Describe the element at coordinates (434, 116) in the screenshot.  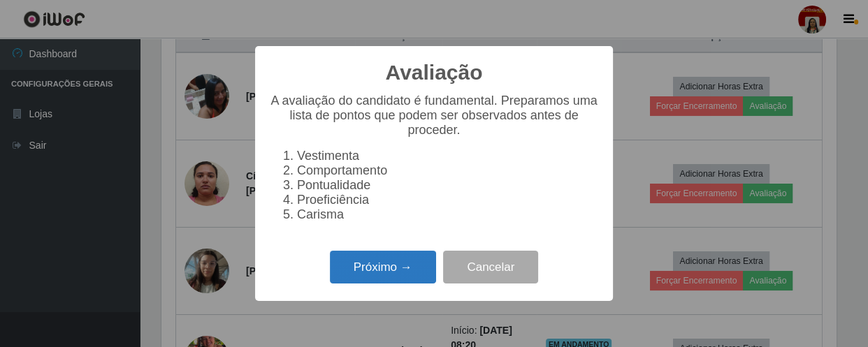
I see `p: A avaliação do candidato é fundamental. Preparamos uma lista de pontos que podem ser observados a...` at that location.